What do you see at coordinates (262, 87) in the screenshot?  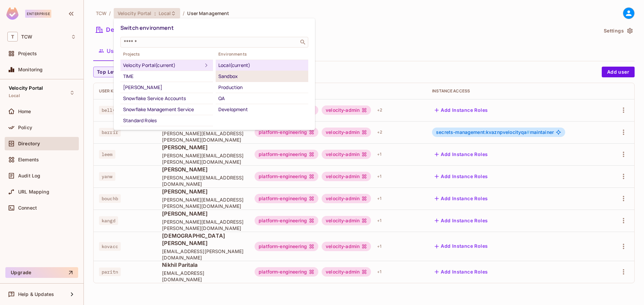 I see `div: Production` at bounding box center [262, 87].